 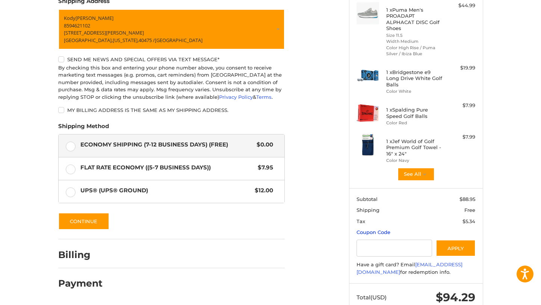 I want to click on li: Color High Rise / Puma Silver / Ibiza Blue, so click(x=415, y=51).